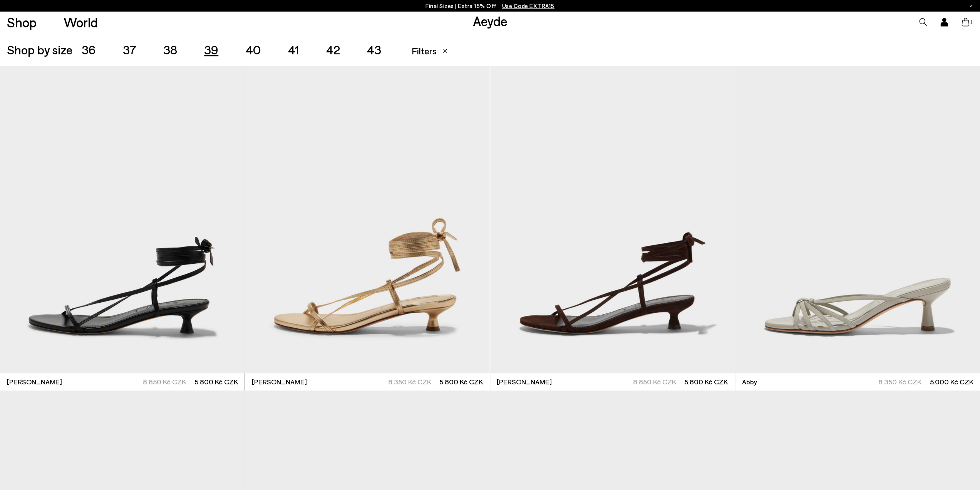 The image size is (980, 490). What do you see at coordinates (490, 6) in the screenshot?
I see `p: Final Sizes | Extra 15% Off` at bounding box center [490, 6].